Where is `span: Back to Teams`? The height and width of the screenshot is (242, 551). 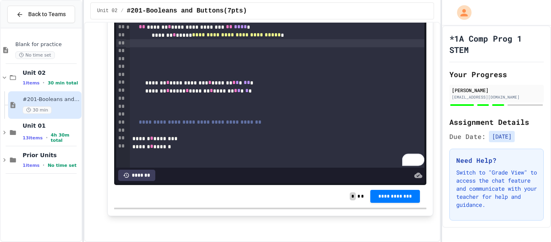 span: Back to Teams is located at coordinates (47, 14).